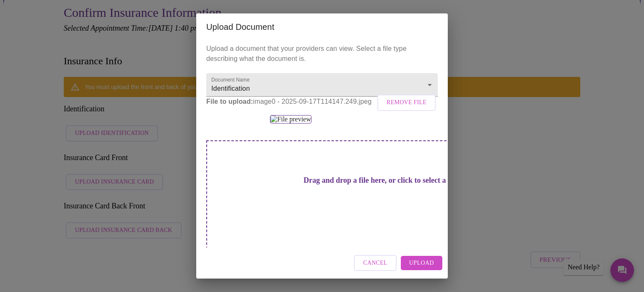 This screenshot has width=644, height=292. I want to click on h3: Drag and drop a file here, or click to select a file, so click(381, 180).